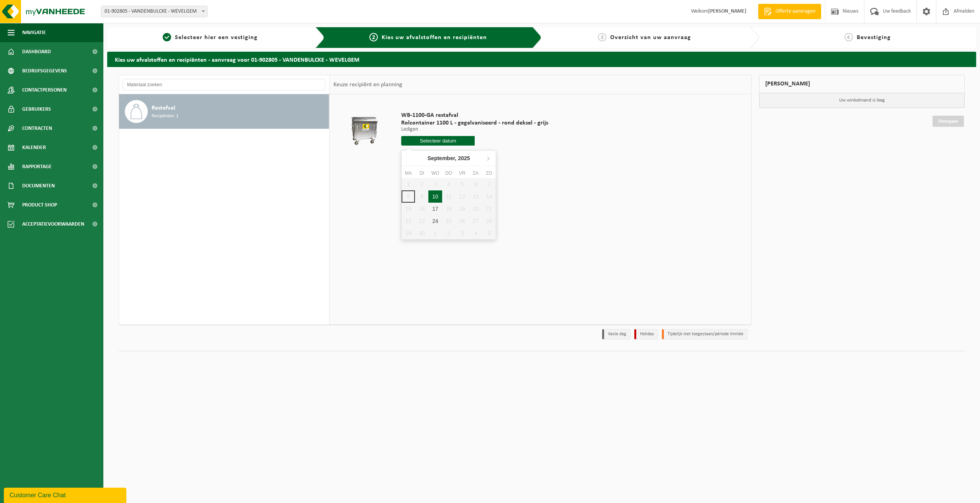 Image resolution: width=980 pixels, height=503 pixels. Describe the element at coordinates (421, 173) in the screenshot. I see `div: di` at that location.